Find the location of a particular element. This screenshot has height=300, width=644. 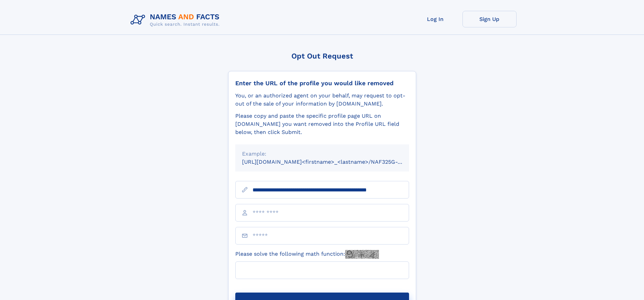

label: Please solve the following math function: is located at coordinates (307, 254).